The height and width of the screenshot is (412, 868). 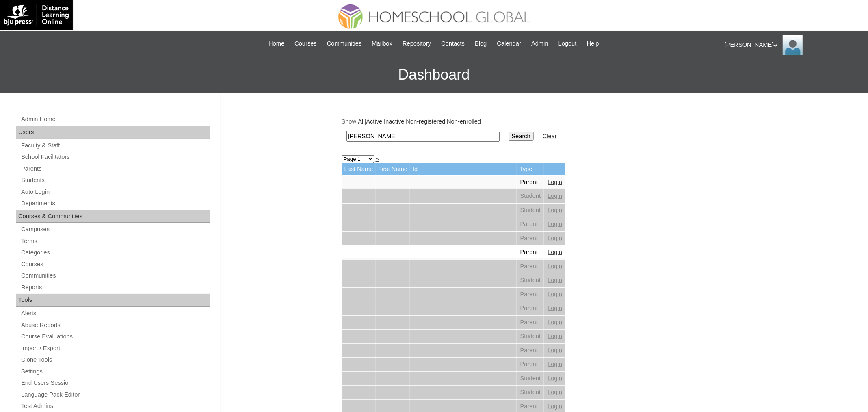 What do you see at coordinates (115, 241) in the screenshot?
I see `a: Terms` at bounding box center [115, 241].